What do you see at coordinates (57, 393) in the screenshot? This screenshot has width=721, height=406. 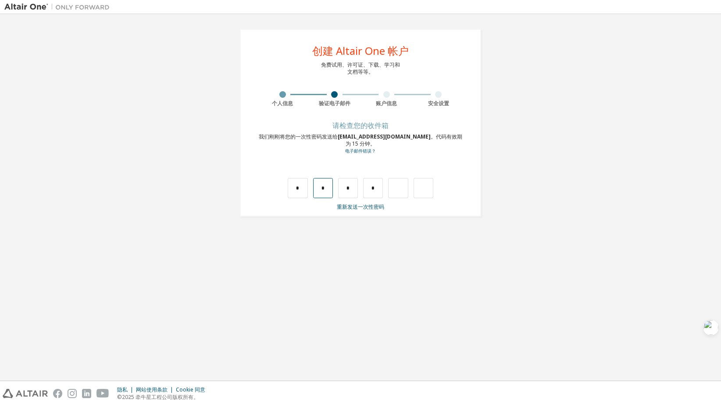 I see `img: facebook.svg` at bounding box center [57, 393].